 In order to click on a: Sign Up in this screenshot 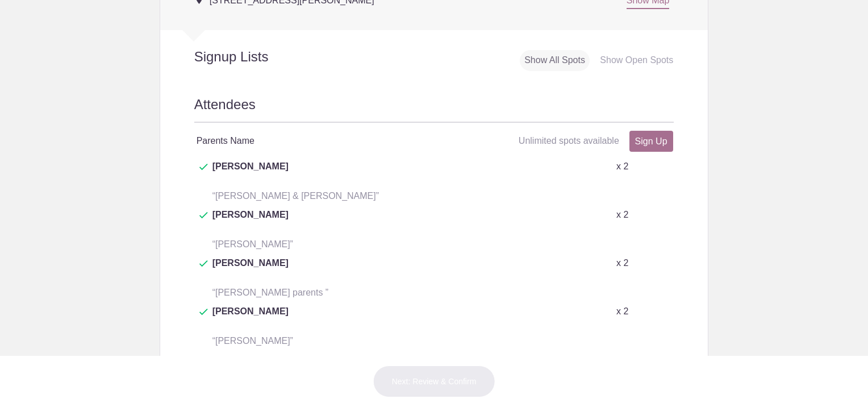, I will do `click(651, 141)`.